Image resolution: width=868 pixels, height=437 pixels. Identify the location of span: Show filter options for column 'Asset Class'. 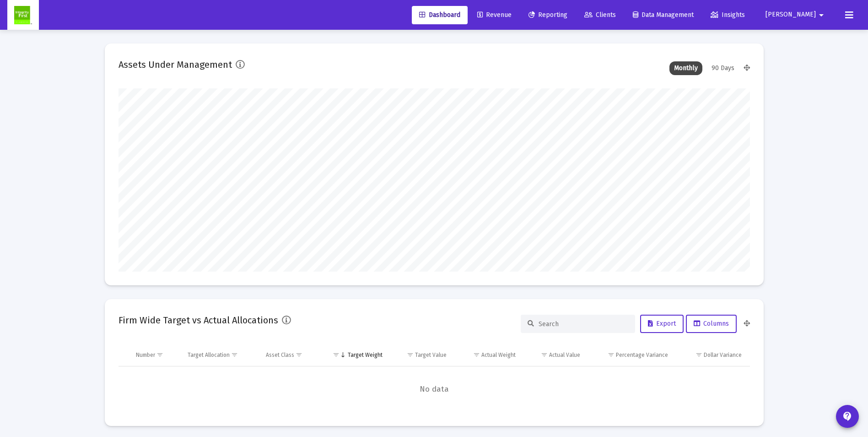
(299, 354).